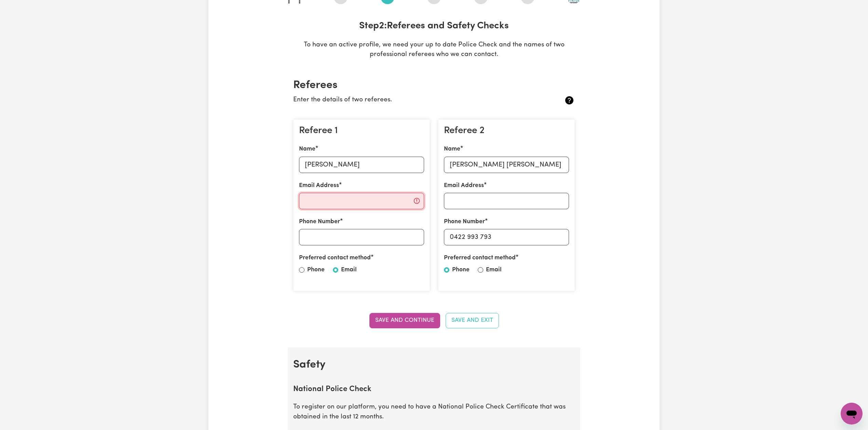 The height and width of the screenshot is (430, 868). What do you see at coordinates (472, 321) in the screenshot?
I see `button: Save and Exit` at bounding box center [472, 321].